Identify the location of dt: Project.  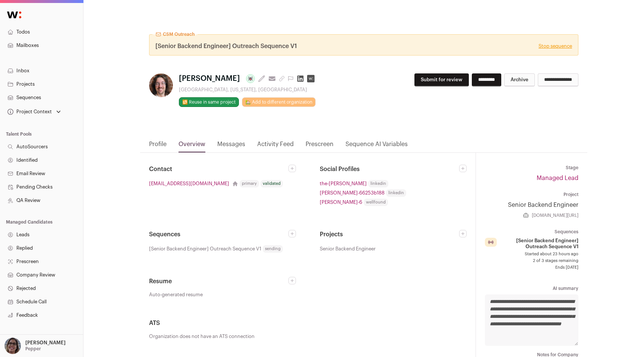
(531, 195).